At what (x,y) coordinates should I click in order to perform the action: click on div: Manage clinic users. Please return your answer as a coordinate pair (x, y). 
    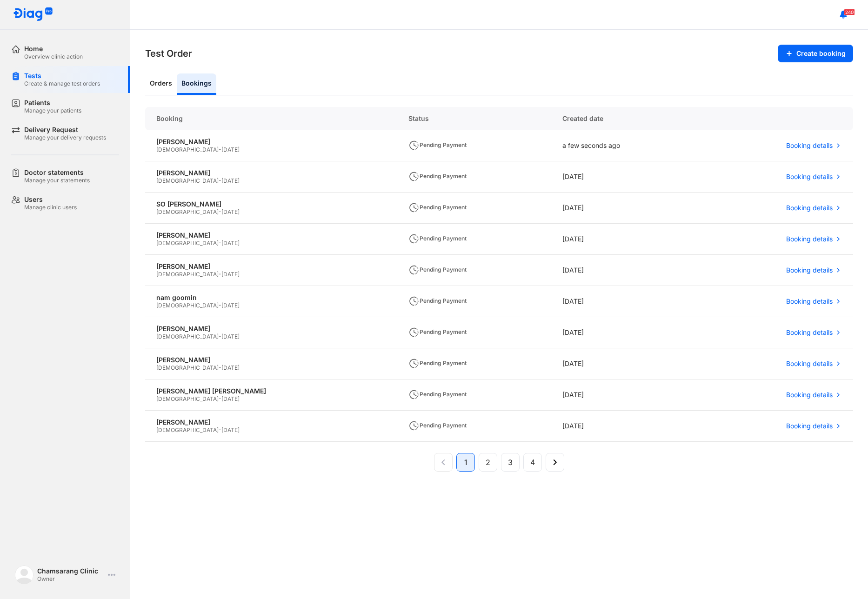
    Looking at the image, I should click on (50, 208).